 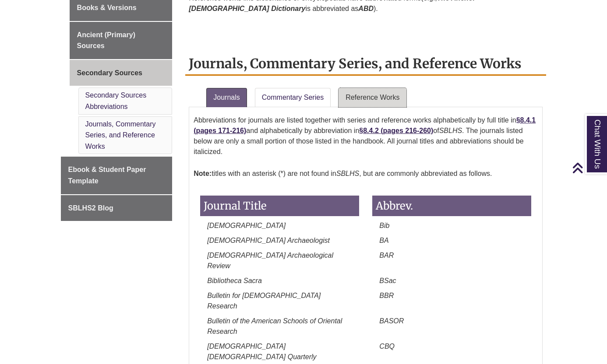 What do you see at coordinates (384, 226) in the screenshot?
I see `em: Bib` at bounding box center [384, 226].